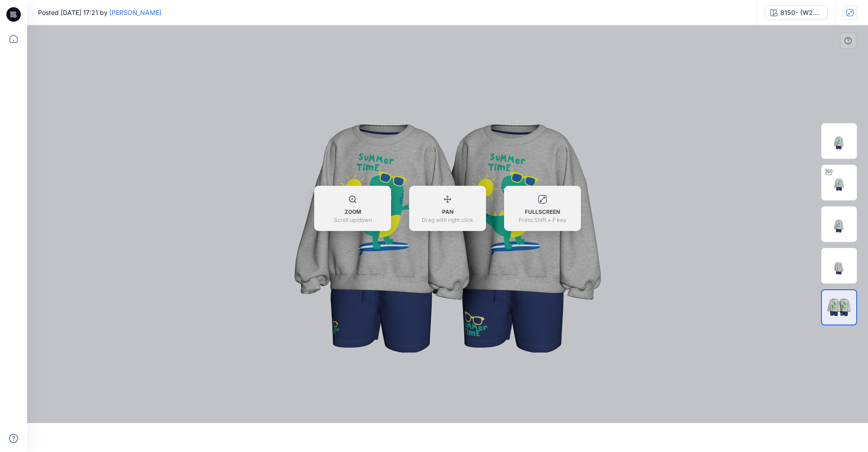 The image size is (868, 452). What do you see at coordinates (801, 13) in the screenshot?
I see `div: 8150- (W20) / 8149- (W5,5) 1` at bounding box center [801, 13].